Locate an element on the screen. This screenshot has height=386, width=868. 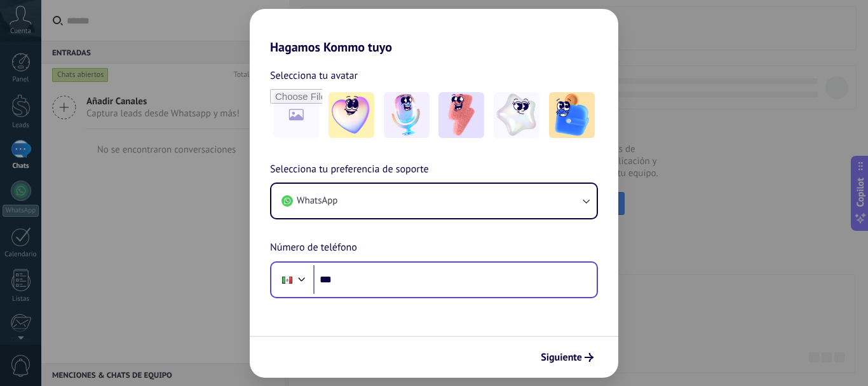
img: -2.jpeg is located at coordinates (407, 115).